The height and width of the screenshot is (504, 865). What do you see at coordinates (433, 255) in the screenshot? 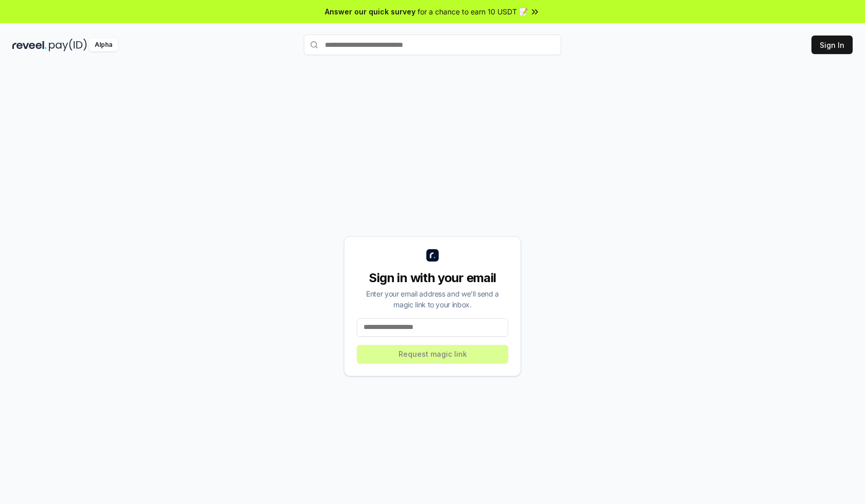
I see `img: logo_small` at bounding box center [433, 255].